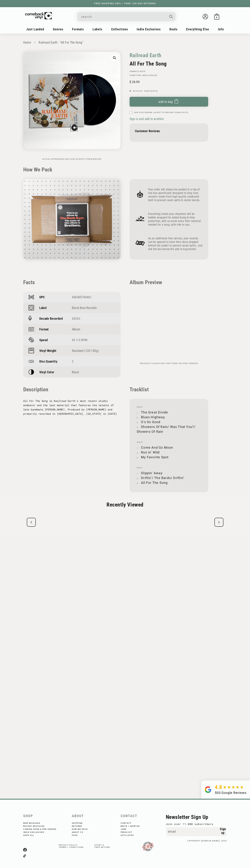  I want to click on span: Side B, so click(169, 442).